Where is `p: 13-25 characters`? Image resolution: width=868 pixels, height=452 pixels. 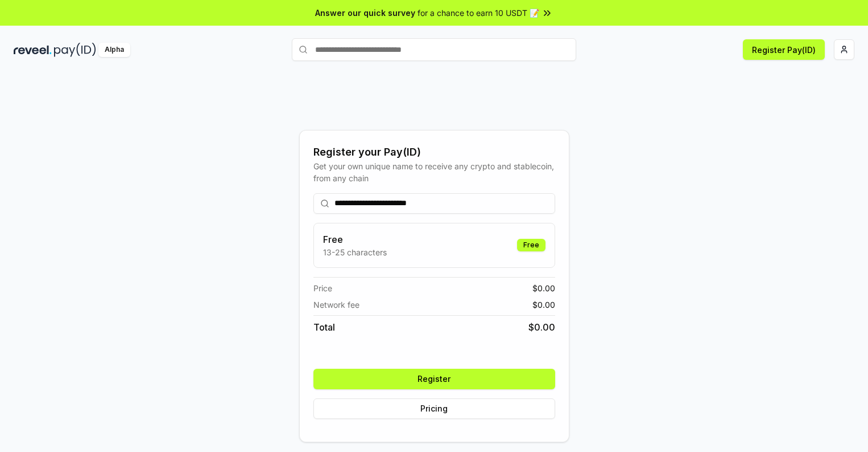
p: 13-25 characters is located at coordinates (355, 252).